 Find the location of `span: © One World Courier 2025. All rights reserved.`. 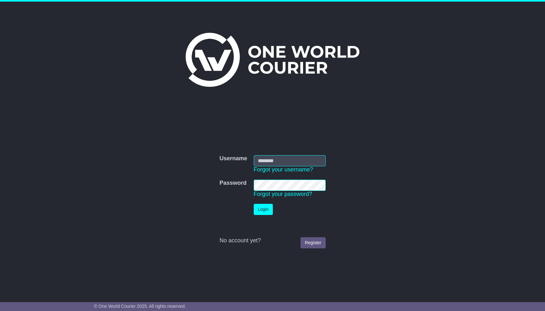

span: © One World Courier 2025. All rights reserved. is located at coordinates (140, 306).